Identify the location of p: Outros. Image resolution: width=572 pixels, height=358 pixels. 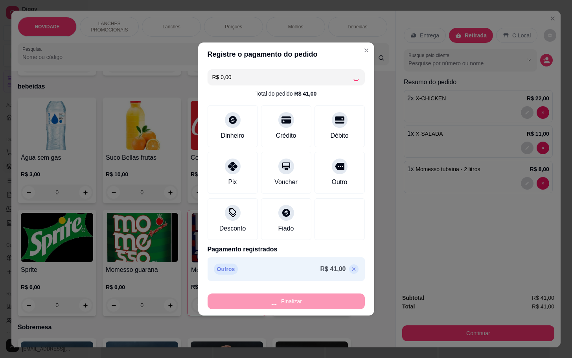
(226, 269).